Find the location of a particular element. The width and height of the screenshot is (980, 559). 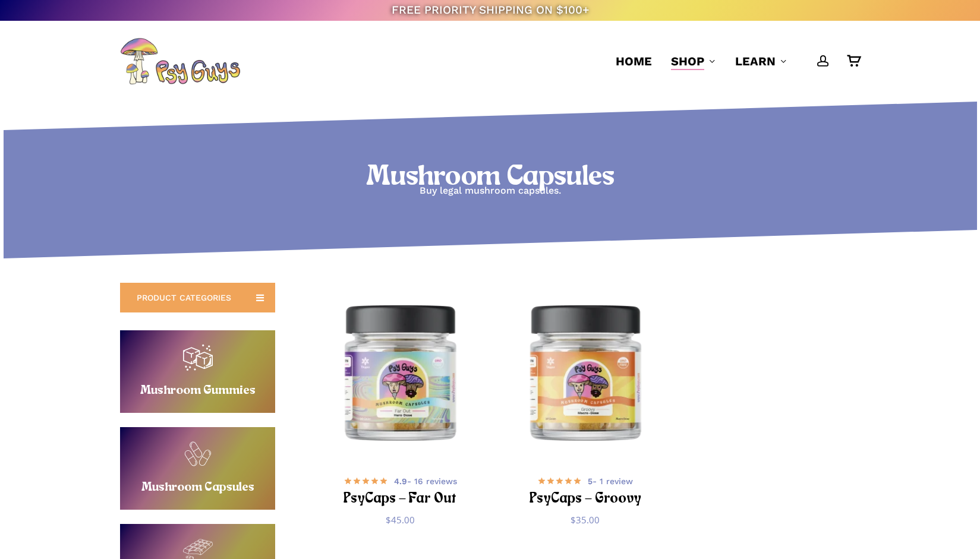

span: PRODUCT CATEGORIES is located at coordinates (184, 298).